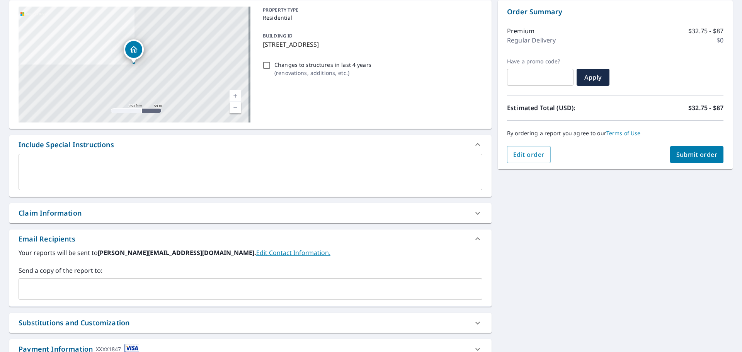 The image size is (742, 352). I want to click on p: PROPERTY TYPE, so click(371, 10).